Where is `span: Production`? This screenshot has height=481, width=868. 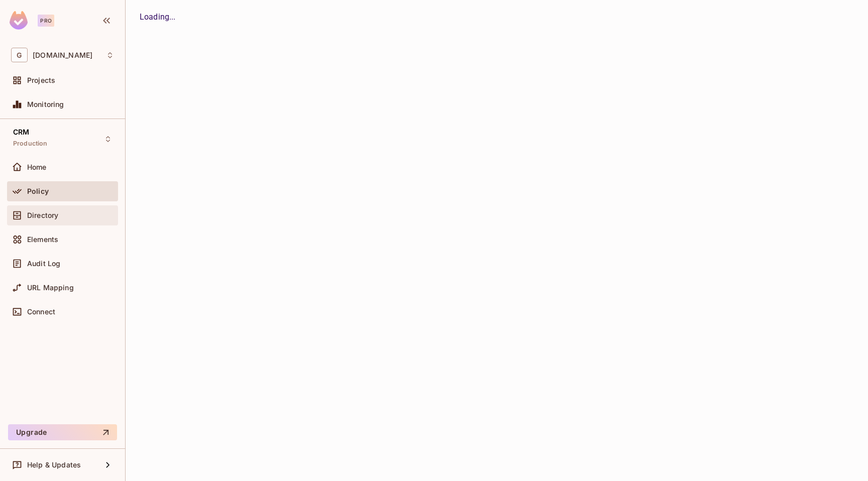 span: Production is located at coordinates (30, 144).